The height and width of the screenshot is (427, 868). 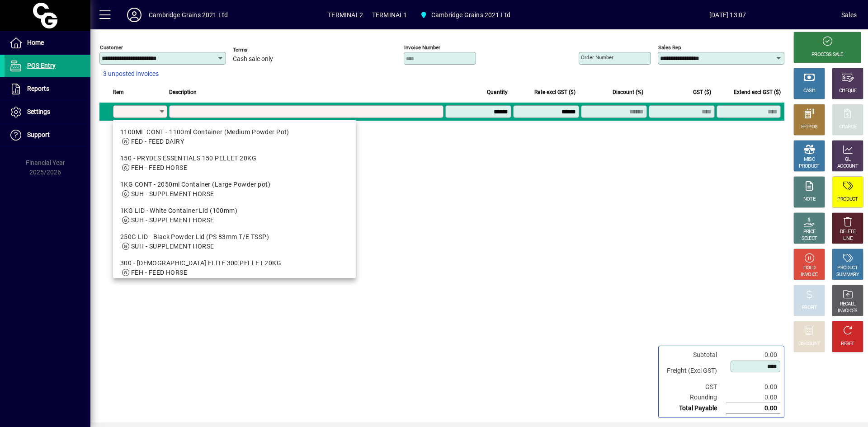 I want to click on span: TERMINAL2, so click(x=345, y=15).